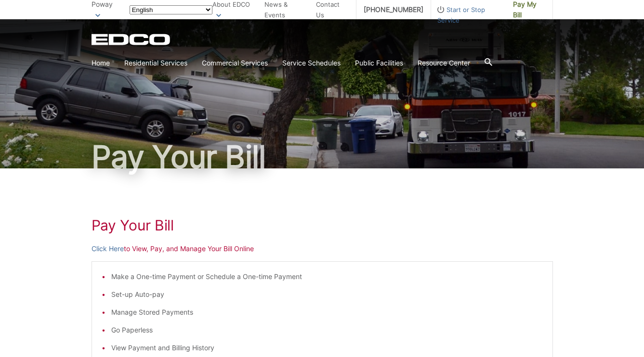 This screenshot has height=357, width=644. I want to click on p: to View, Pay, and Manage Your Bill Online, so click(322, 249).